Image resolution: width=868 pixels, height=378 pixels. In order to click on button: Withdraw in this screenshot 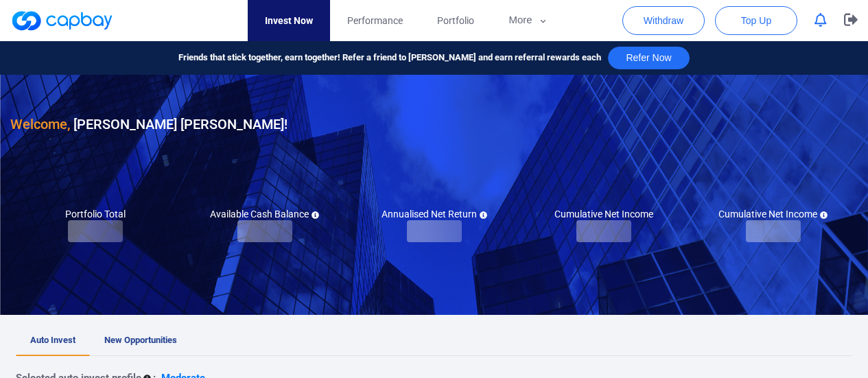, I will do `click(664, 20)`.